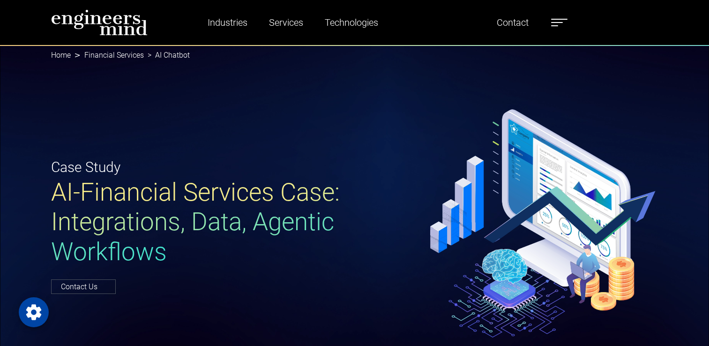 The height and width of the screenshot is (346, 709). Describe the element at coordinates (167, 55) in the screenshot. I see `li: AI Chatbot` at that location.